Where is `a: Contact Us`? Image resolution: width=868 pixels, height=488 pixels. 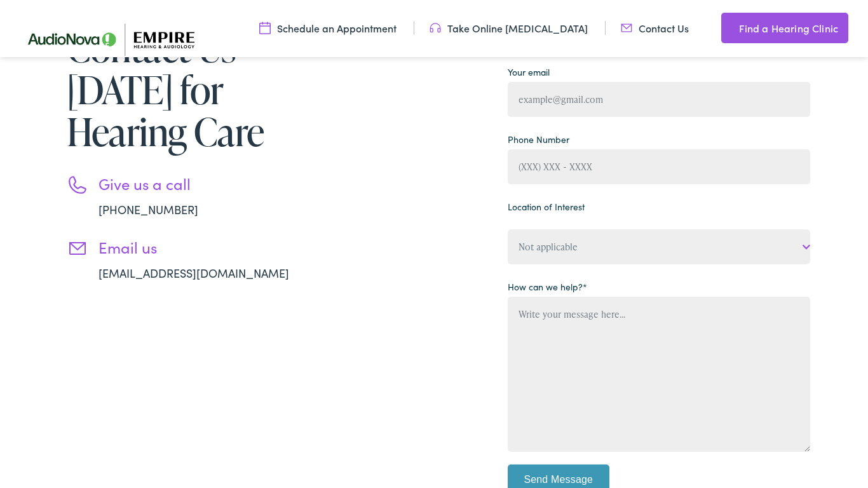 a: Contact Us is located at coordinates (654, 28).